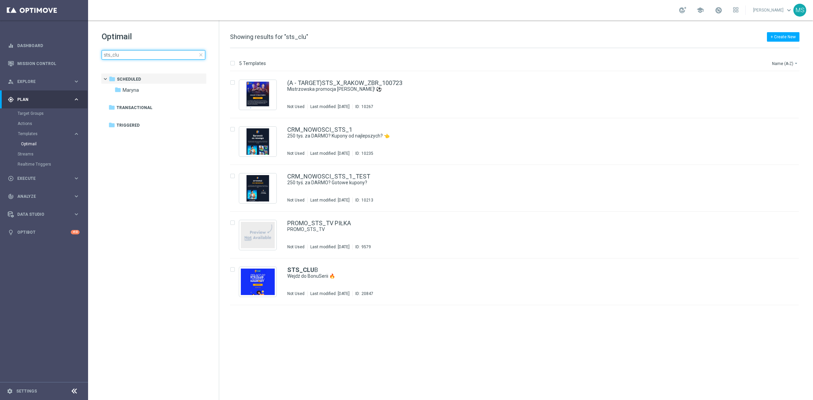 The width and height of the screenshot is (813, 400). I want to click on div: gps_fixed Plan keyboard_arrow_right, so click(44, 100).